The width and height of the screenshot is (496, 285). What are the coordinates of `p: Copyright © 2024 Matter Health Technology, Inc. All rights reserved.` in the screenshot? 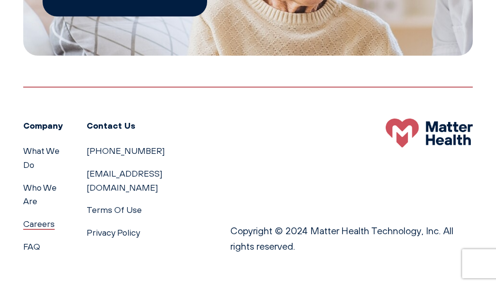 It's located at (351, 238).